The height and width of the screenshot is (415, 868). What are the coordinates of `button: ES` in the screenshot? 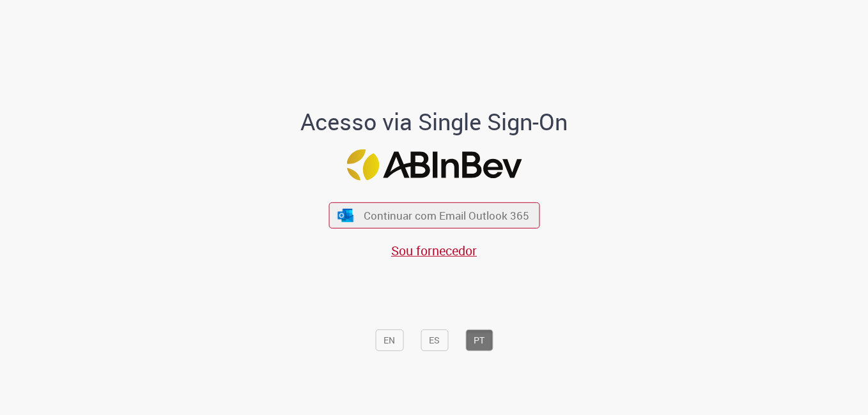 It's located at (434, 340).